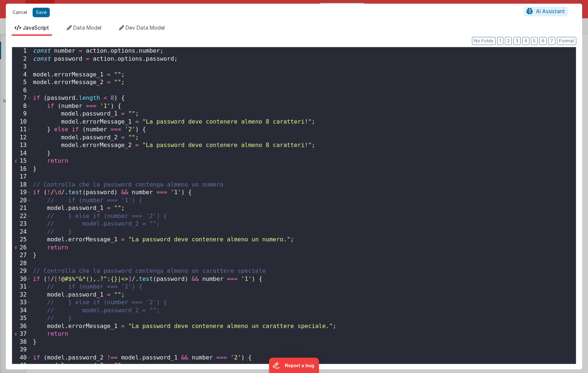 Image resolution: width=588 pixels, height=373 pixels. I want to click on div: 40, so click(21, 358).